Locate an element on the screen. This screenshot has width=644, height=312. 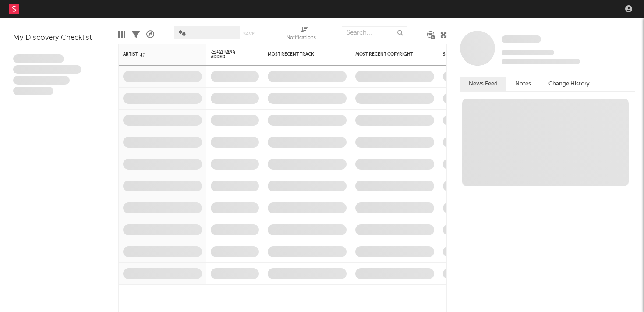
div: Filters is located at coordinates (136, 34).